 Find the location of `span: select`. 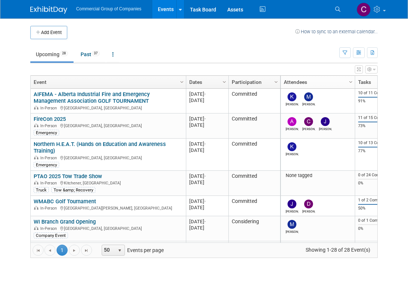

span: select is located at coordinates (120, 251).